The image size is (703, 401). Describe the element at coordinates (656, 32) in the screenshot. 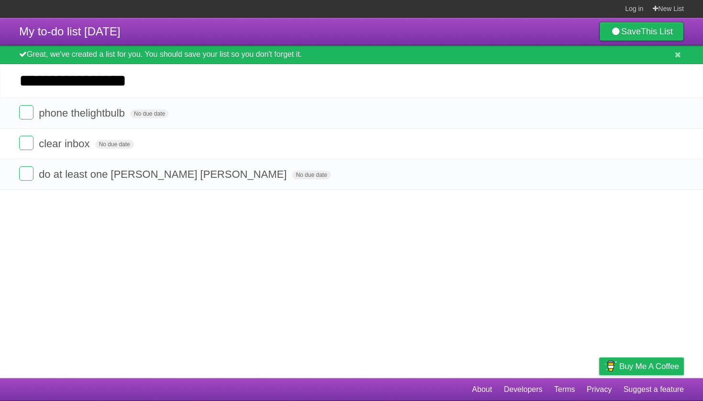

I see `b: This List` at that location.